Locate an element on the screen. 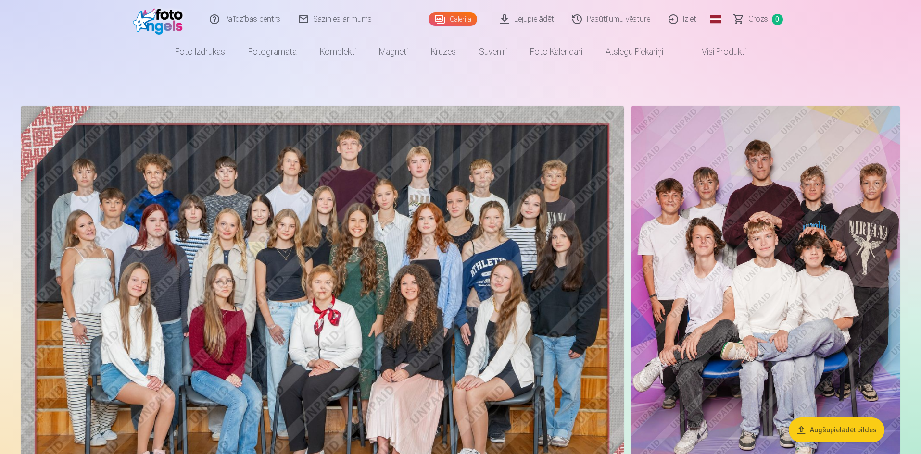  a: Visi produkti is located at coordinates (716, 52).